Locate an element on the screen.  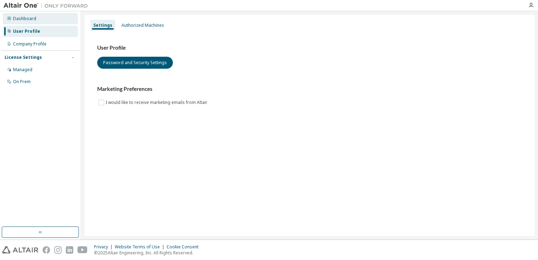
div: Website Terms of Use is located at coordinates (140, 247).